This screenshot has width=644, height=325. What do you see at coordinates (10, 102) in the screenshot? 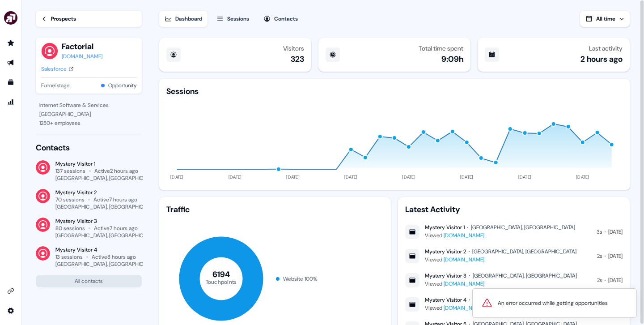
I see `a: Go to attribution` at bounding box center [10, 102].